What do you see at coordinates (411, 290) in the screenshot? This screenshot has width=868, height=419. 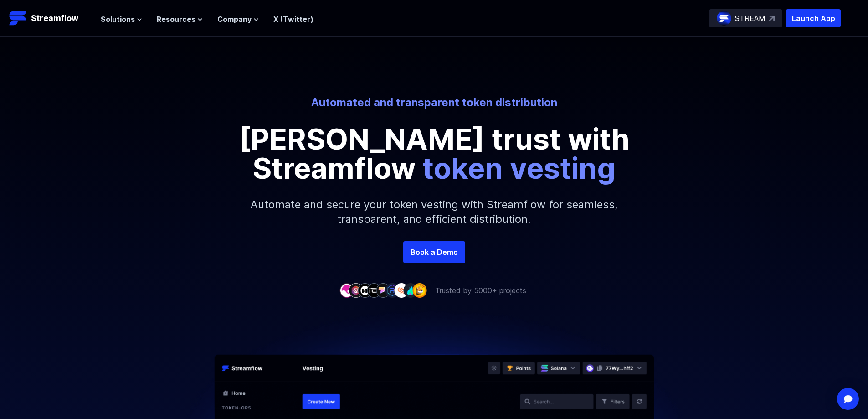 I see `img: company-8` at bounding box center [411, 290].